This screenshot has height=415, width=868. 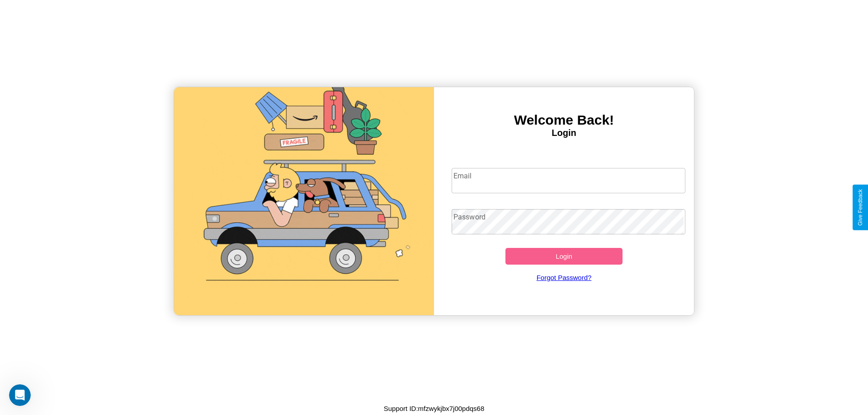 I want to click on div: Give Feedback, so click(x=860, y=208).